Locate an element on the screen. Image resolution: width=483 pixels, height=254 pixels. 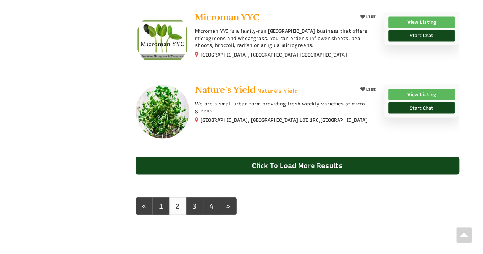
a: 1 is located at coordinates (161, 206).